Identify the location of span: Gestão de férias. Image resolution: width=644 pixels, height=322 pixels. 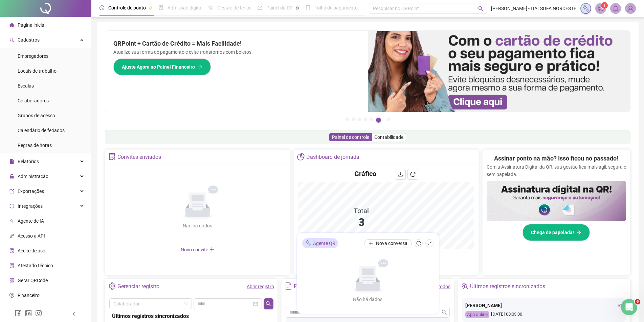
(235, 7).